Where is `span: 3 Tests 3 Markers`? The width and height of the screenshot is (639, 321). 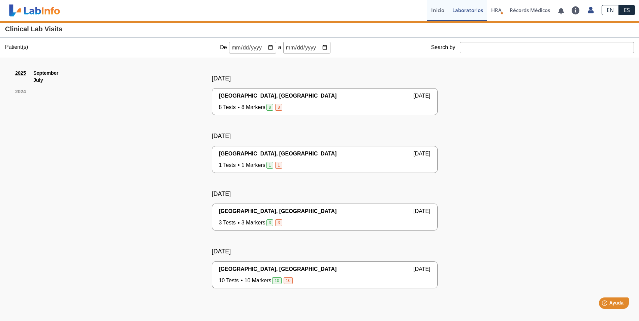 span: 3 Tests 3 Markers is located at coordinates (251, 223).